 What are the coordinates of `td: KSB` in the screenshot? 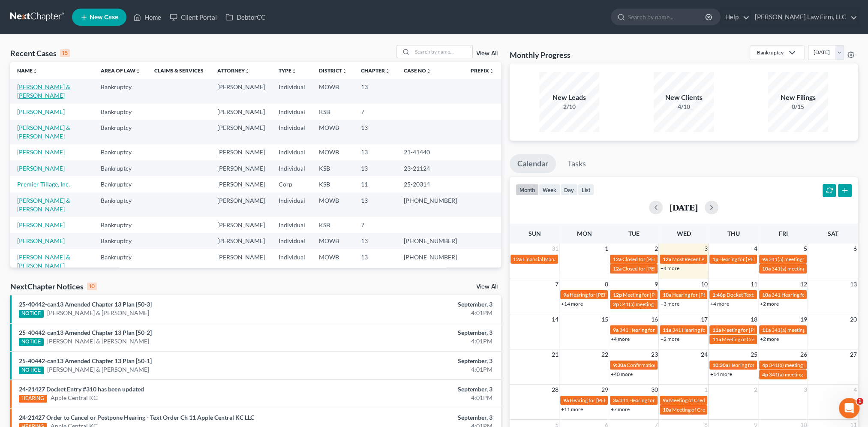 It's located at (333, 112).